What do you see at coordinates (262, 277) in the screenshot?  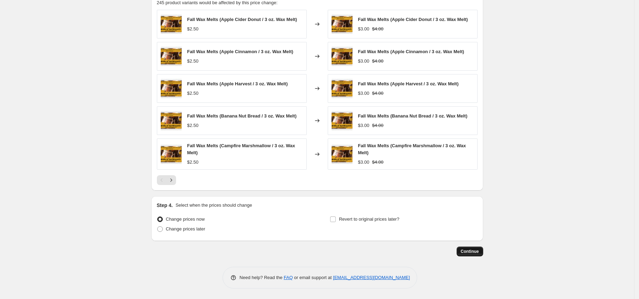 I see `span: Need help? Read the` at bounding box center [262, 277].